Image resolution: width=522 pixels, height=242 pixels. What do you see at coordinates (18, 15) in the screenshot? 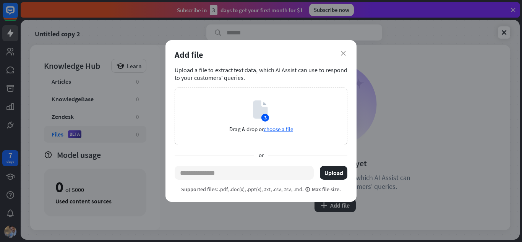
I see `button: Open LiveChat chat widget` at bounding box center [18, 15].